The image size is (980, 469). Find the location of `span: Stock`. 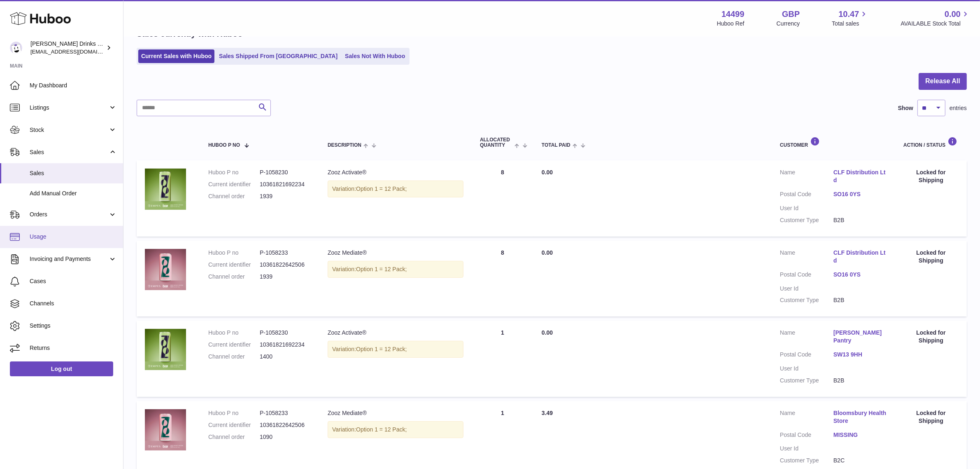

span: Stock is located at coordinates (69, 130).